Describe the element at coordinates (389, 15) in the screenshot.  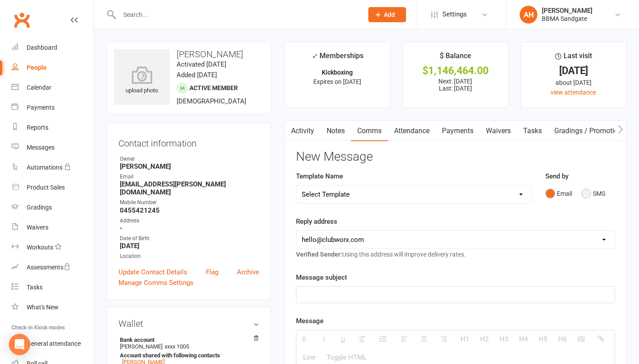
I see `span: Add` at that location.